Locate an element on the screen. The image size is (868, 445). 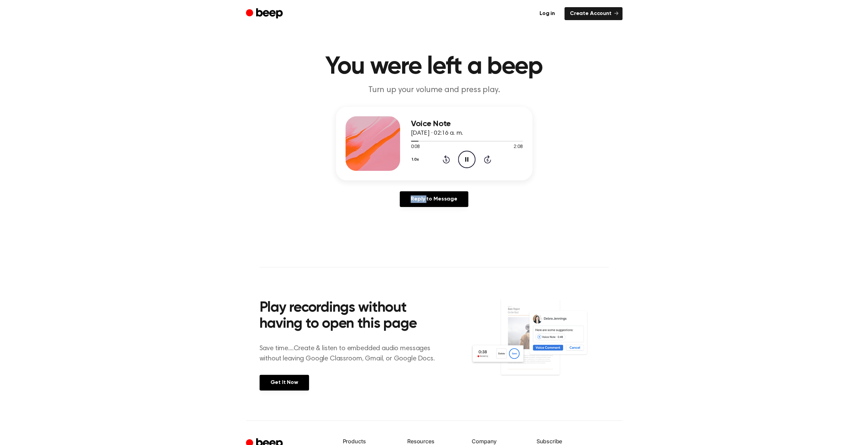
p: Save time....Create & listen to embedded audio messages without leaving Google Classroom, Gmail, ... is located at coordinates (351, 354).